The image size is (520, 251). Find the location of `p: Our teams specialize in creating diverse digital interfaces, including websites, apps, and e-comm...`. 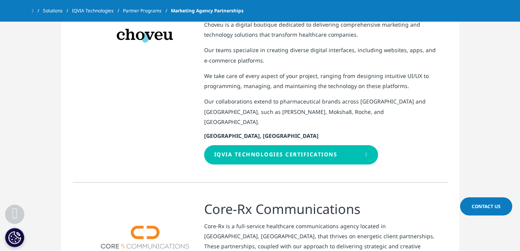

p: Our teams specialize in creating diverse digital interfaces, including websites, apps, and e-comm... is located at coordinates (320, 58).